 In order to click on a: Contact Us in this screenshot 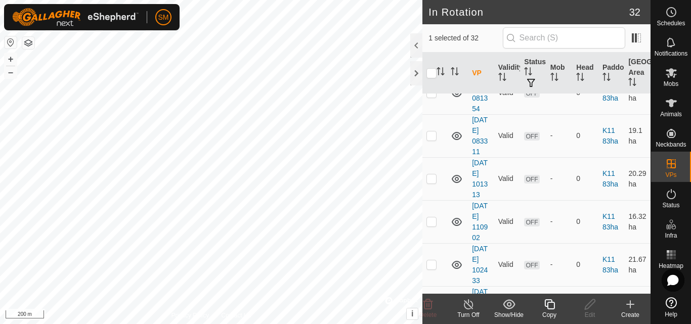, I will do `click(236, 316)`.